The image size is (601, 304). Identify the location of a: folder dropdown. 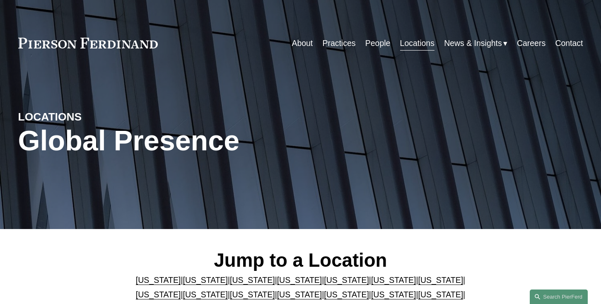
(476, 43).